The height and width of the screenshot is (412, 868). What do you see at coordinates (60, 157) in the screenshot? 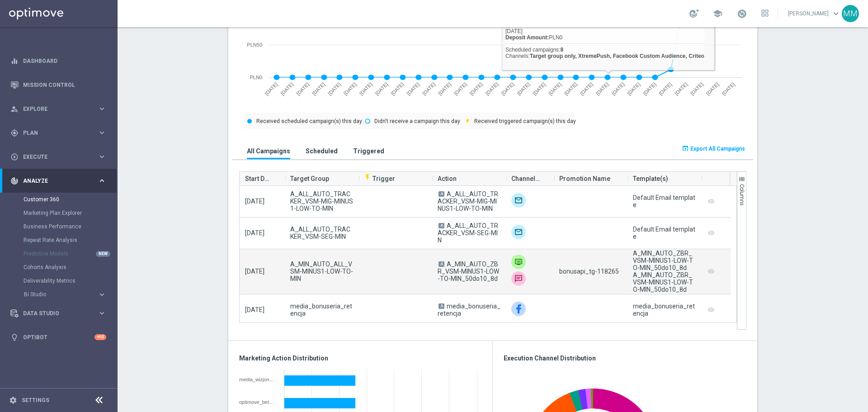
I see `span: Execute` at bounding box center [60, 157].